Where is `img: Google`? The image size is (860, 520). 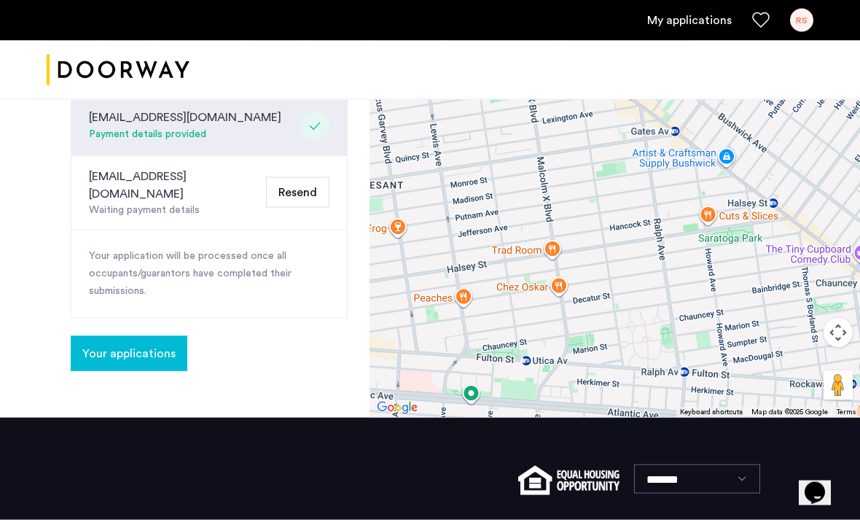 img: Google is located at coordinates (397, 408).